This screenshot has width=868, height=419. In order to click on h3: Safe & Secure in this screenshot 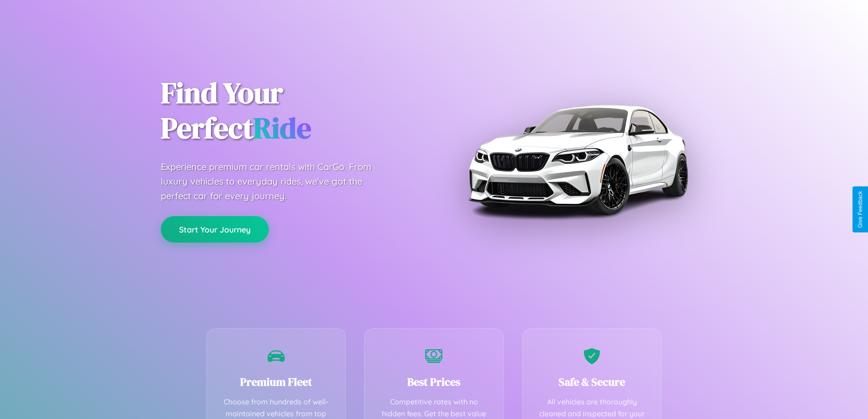, I will do `click(592, 382)`.